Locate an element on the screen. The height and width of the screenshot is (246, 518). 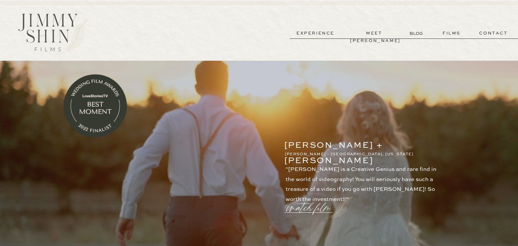
p: experience is located at coordinates (315, 33).